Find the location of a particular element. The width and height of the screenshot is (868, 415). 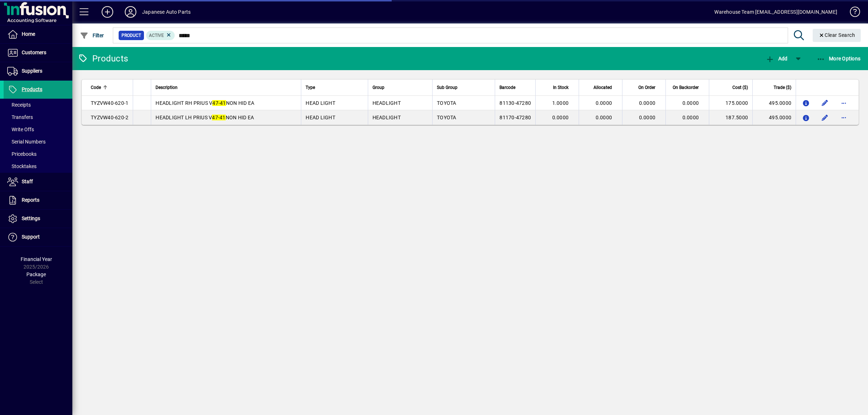

span: Type is located at coordinates (311, 88).